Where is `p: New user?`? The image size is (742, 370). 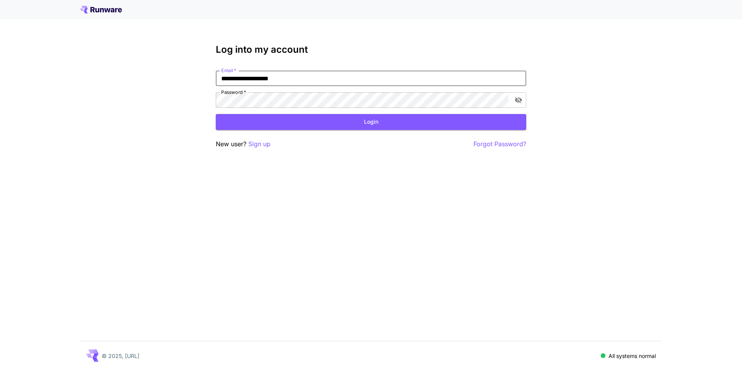 p: New user? is located at coordinates (243, 144).